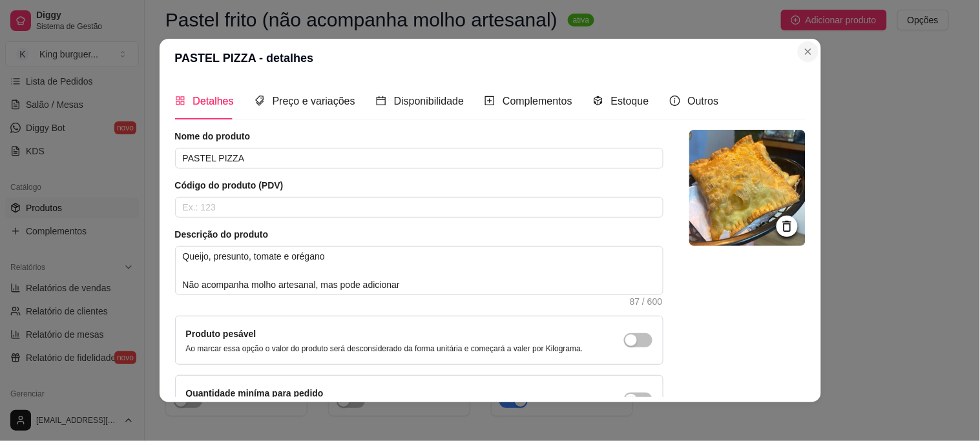  Describe the element at coordinates (429, 100) in the screenshot. I see `span: Disponibilidade` at that location.